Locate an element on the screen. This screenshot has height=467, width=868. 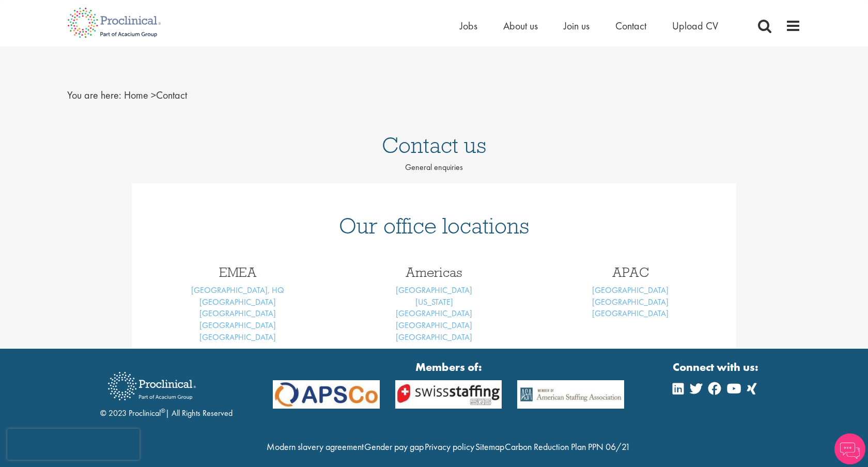
img: Chatbot is located at coordinates (850, 450).